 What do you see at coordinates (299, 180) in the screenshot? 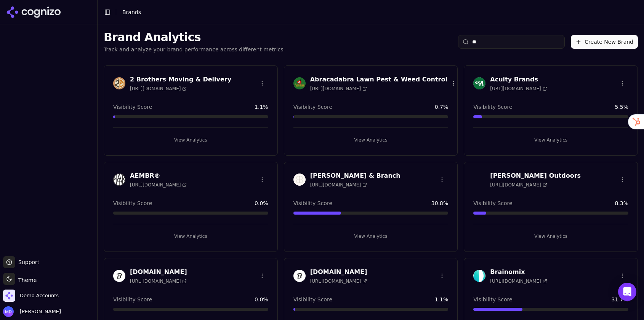
I see `img: Boll & Branch` at bounding box center [299, 180].